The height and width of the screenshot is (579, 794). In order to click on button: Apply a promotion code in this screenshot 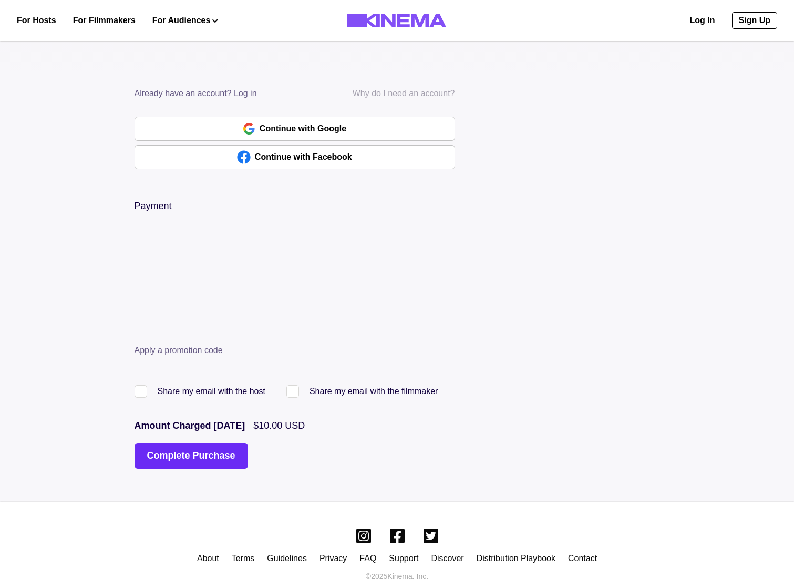, I will do `click(179, 351)`.